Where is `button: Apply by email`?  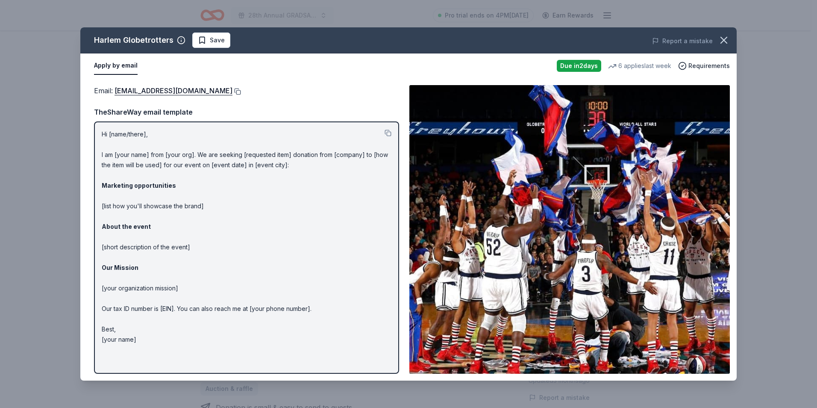
button: Apply by email is located at coordinates (116, 66).